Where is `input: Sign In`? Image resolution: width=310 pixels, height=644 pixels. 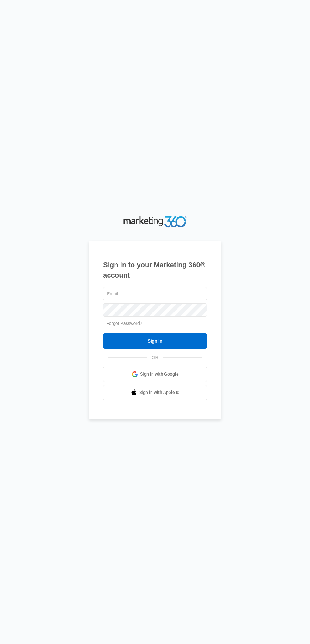
input: Sign In is located at coordinates (155, 341).